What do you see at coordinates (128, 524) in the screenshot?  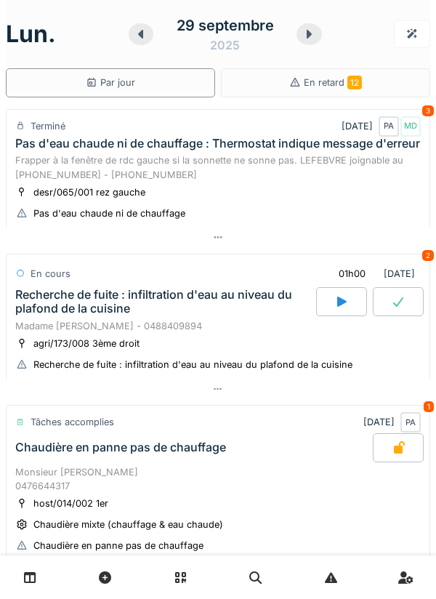 I see `div: Chaudière mixte (chauffage & eau chaude)` at bounding box center [128, 524].